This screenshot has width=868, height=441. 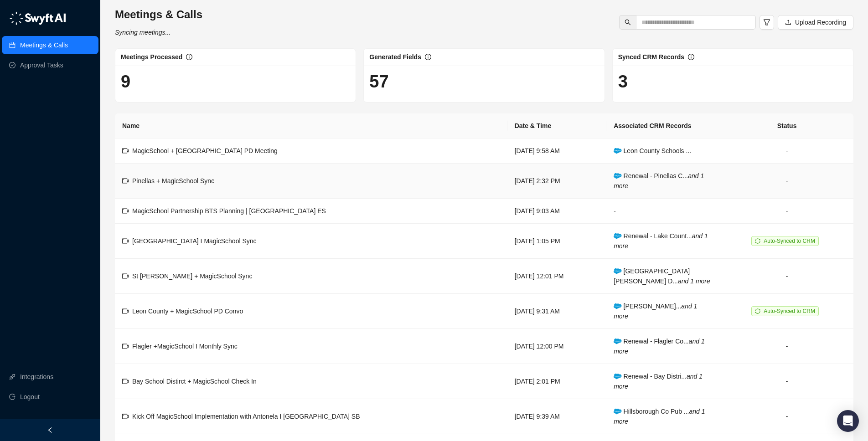 I want to click on th: Date & Time, so click(x=557, y=125).